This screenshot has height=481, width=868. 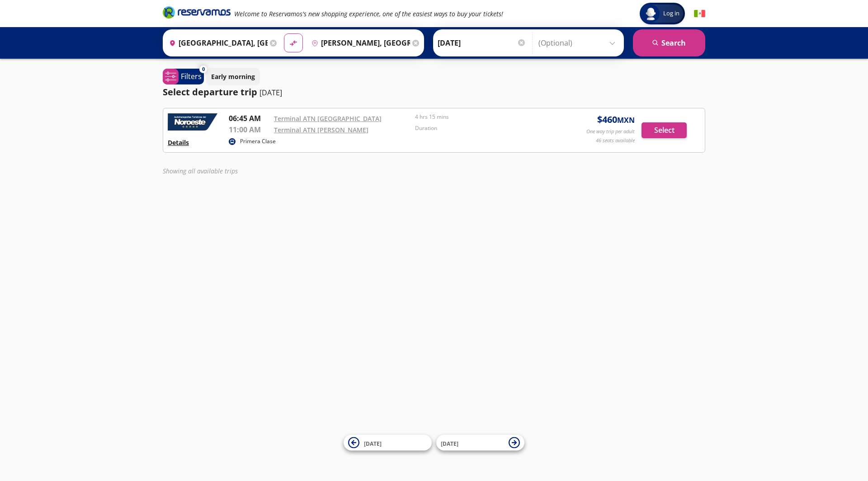 What do you see at coordinates (203, 69) in the screenshot?
I see `span: 0` at bounding box center [203, 69].